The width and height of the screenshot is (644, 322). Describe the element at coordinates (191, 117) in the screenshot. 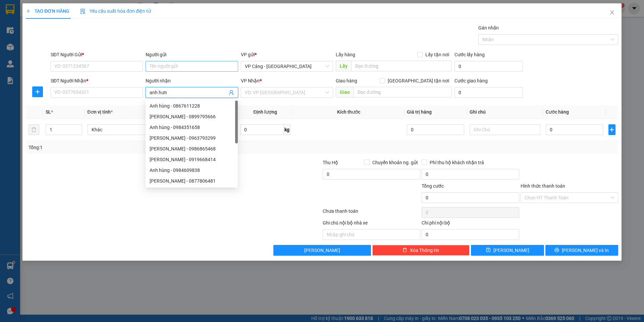

I see `div: Thành Hưng - 0899795666` at that location.